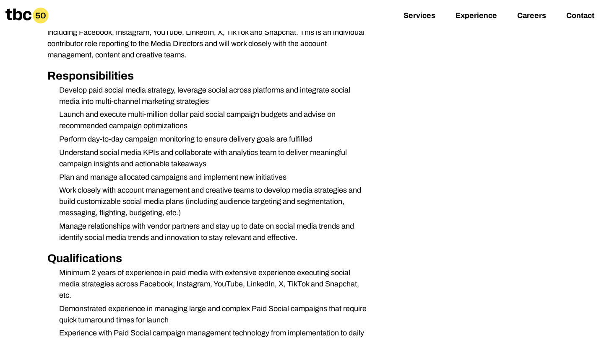 The image size is (604, 340). I want to click on li: Plan and manage allocated campaigns and implement new initiatives, so click(210, 177).